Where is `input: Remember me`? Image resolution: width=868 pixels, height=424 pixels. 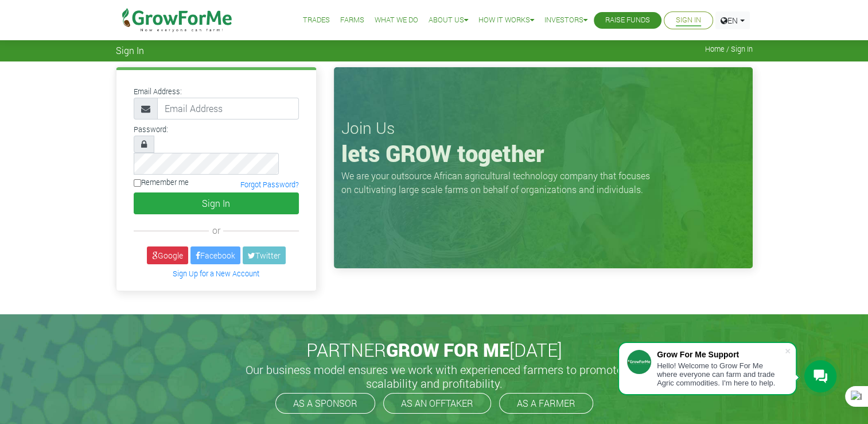 input: Remember me is located at coordinates (137, 182).